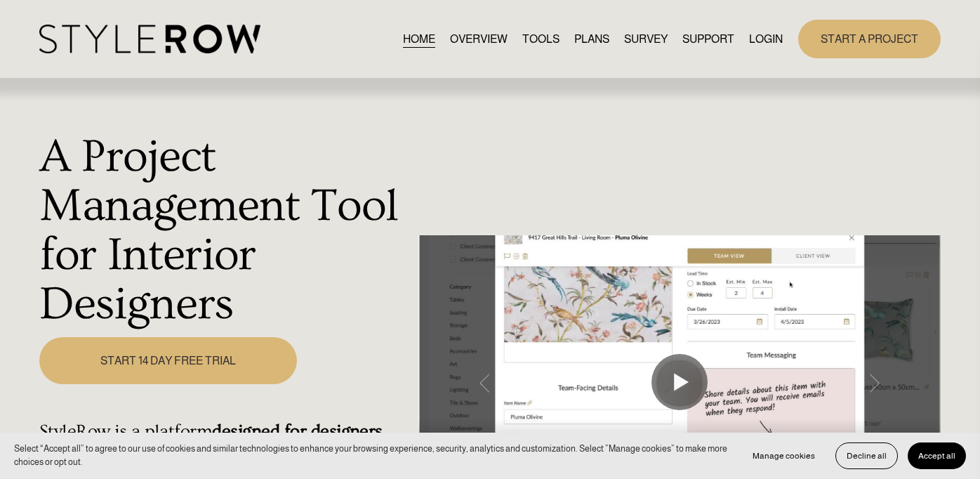 This screenshot has width=980, height=479. I want to click on strong: designed for designers, so click(297, 431).